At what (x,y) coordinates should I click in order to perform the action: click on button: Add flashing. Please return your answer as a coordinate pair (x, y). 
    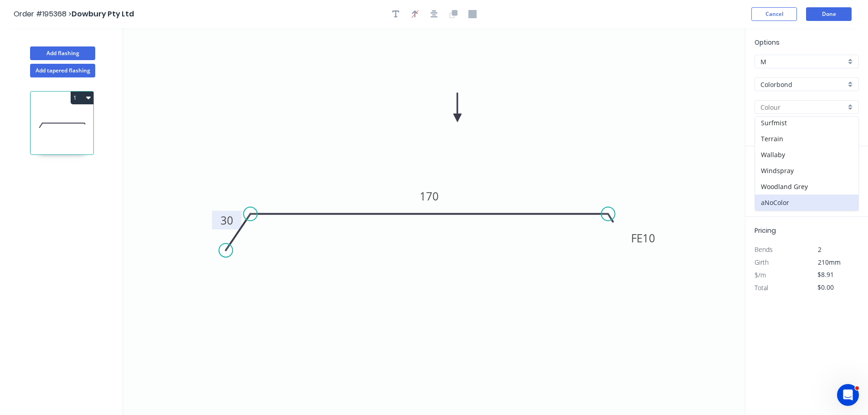
    Looking at the image, I should click on (62, 53).